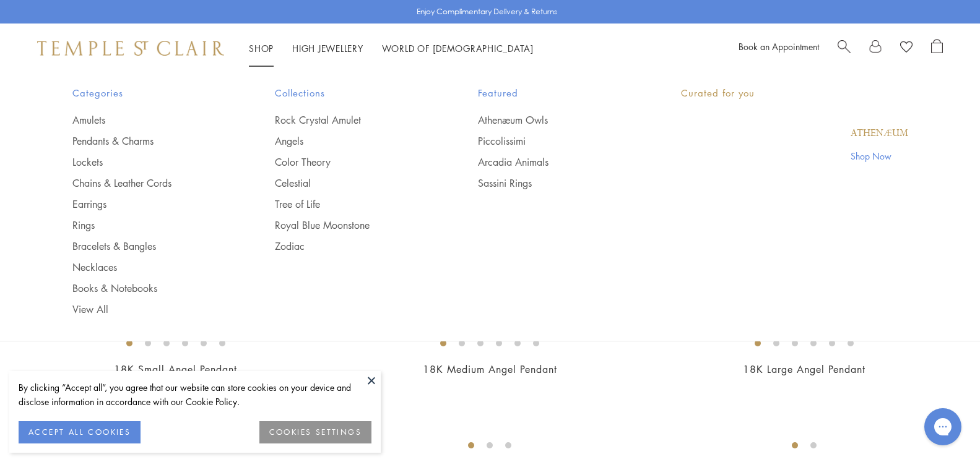 The width and height of the screenshot is (980, 462). I want to click on button: COOKIES SETTINGS, so click(315, 432).